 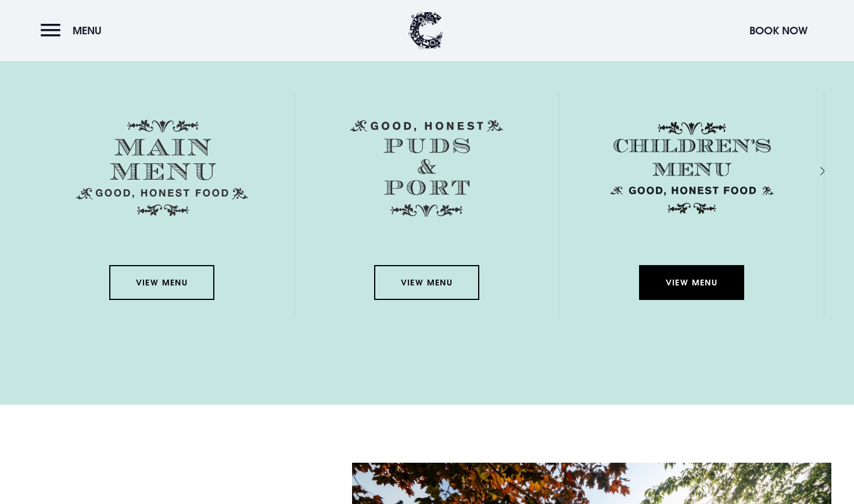 I want to click on span: Menu, so click(x=88, y=30).